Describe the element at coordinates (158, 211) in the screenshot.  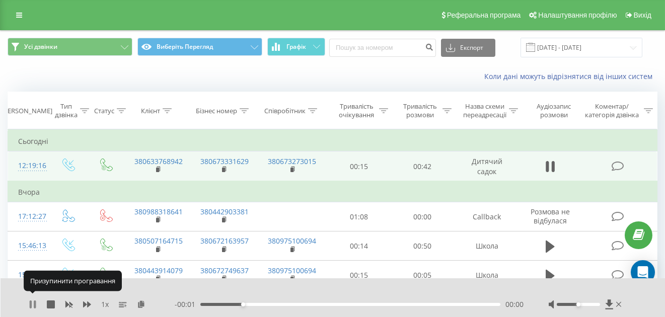
I see `font: 380988318641` at that location.